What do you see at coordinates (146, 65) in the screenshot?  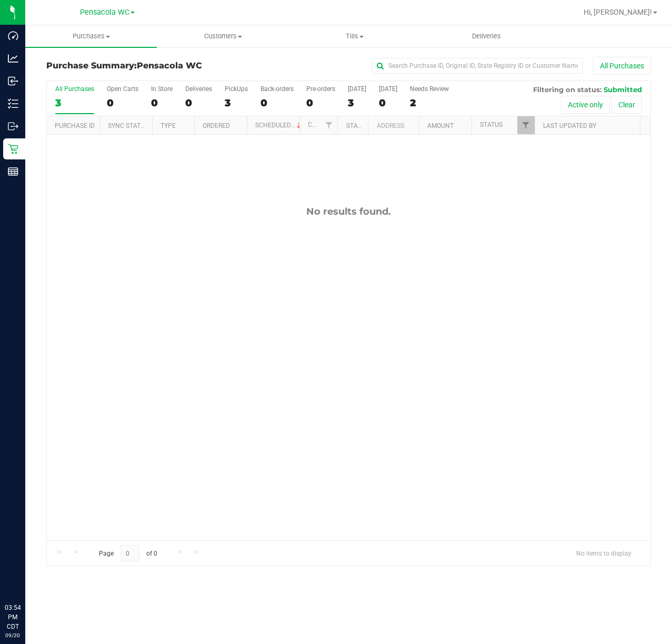 I see `h3: Purchase Summary:` at bounding box center [146, 65].